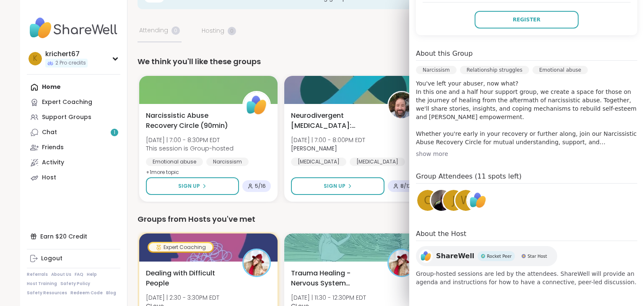 Image resolution: width=644 pixels, height=306 pixels. Describe the element at coordinates (73, 237) in the screenshot. I see `div: Earn $20 Credit` at that location.